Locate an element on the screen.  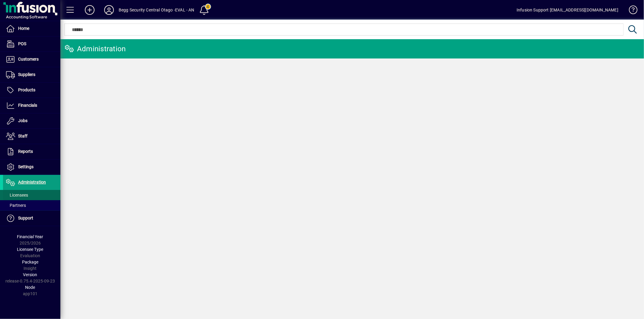
span: Licensee Type is located at coordinates (30, 249).